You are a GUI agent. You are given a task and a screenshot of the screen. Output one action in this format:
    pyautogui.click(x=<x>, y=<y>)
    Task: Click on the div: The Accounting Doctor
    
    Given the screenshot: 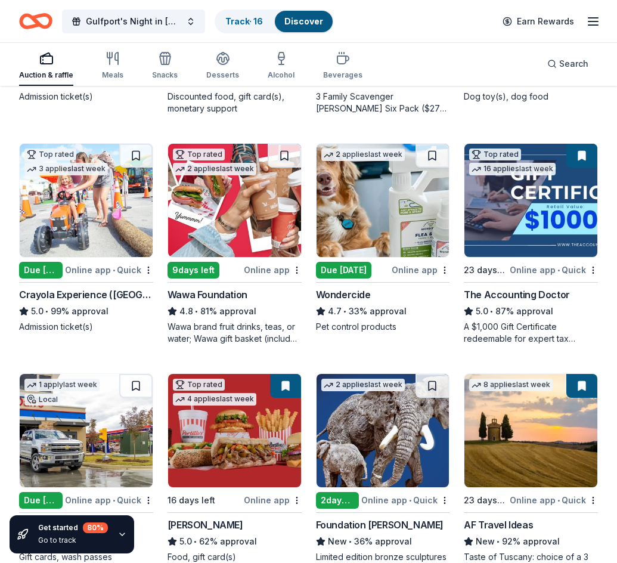 What is the action you would take?
    pyautogui.click(x=517, y=295)
    